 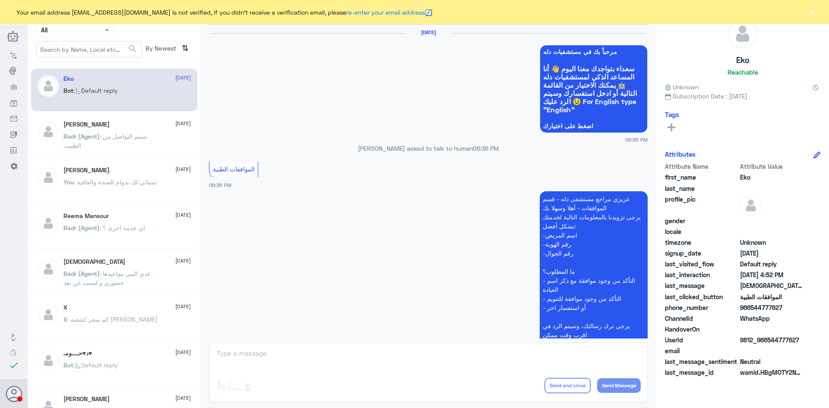 What do you see at coordinates (568, 386) in the screenshot?
I see `button: Send and close` at bounding box center [568, 386].